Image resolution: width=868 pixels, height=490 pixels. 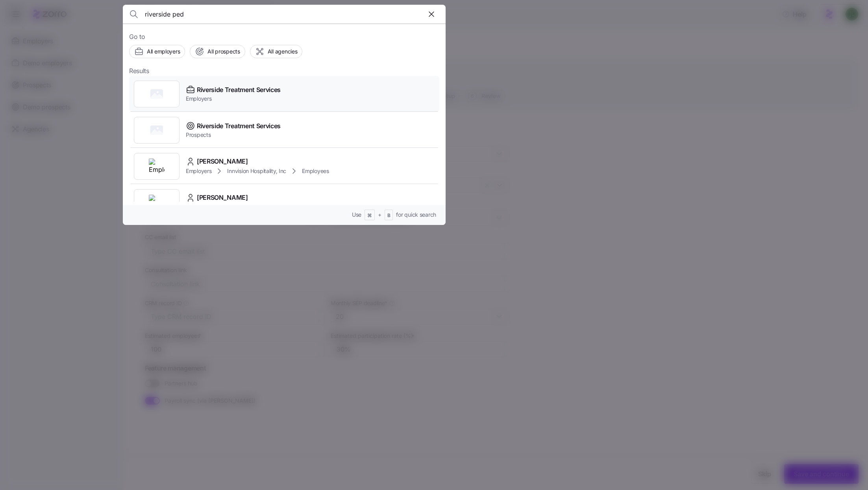 I want to click on span: Go to, so click(x=284, y=37).